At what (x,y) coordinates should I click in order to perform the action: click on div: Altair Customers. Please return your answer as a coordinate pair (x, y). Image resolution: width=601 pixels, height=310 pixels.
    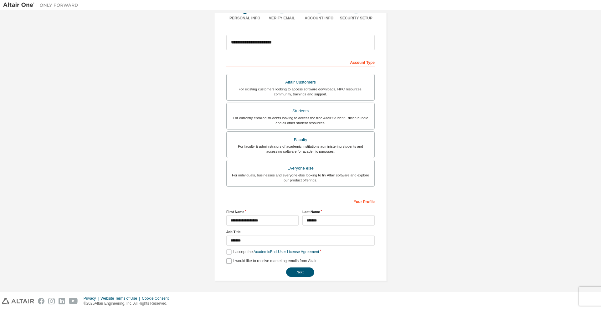
    Looking at the image, I should click on (300, 82).